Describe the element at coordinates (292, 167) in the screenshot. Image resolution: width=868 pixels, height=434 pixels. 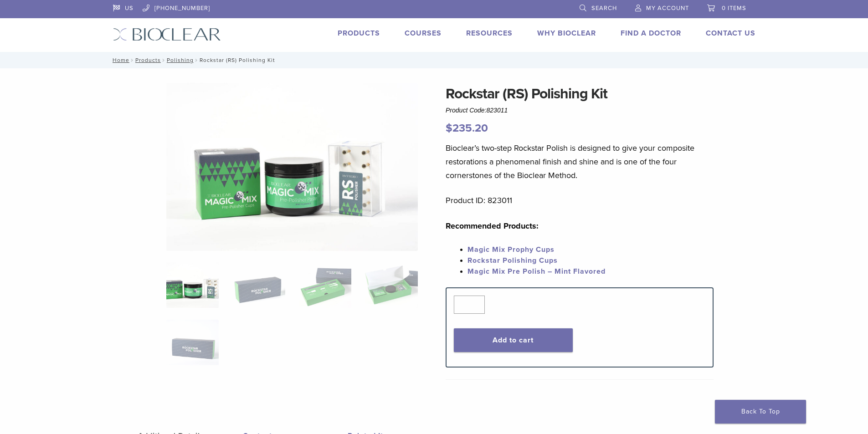
I see `img: DSC_6582 copy` at that location.